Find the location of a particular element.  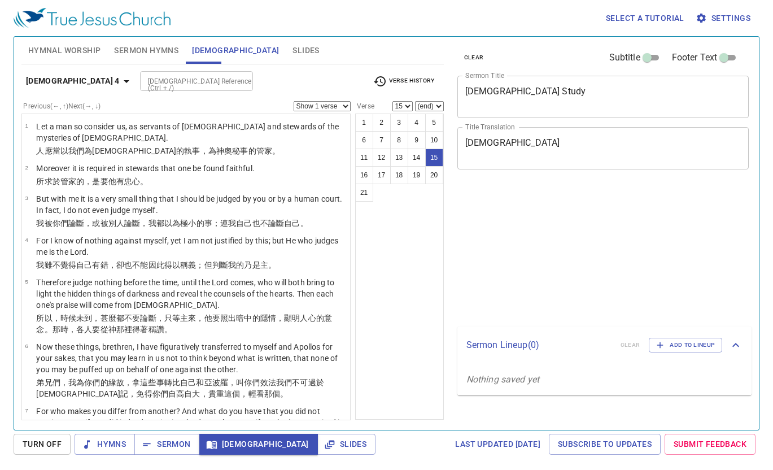

p: 所以 is located at coordinates (191, 324).